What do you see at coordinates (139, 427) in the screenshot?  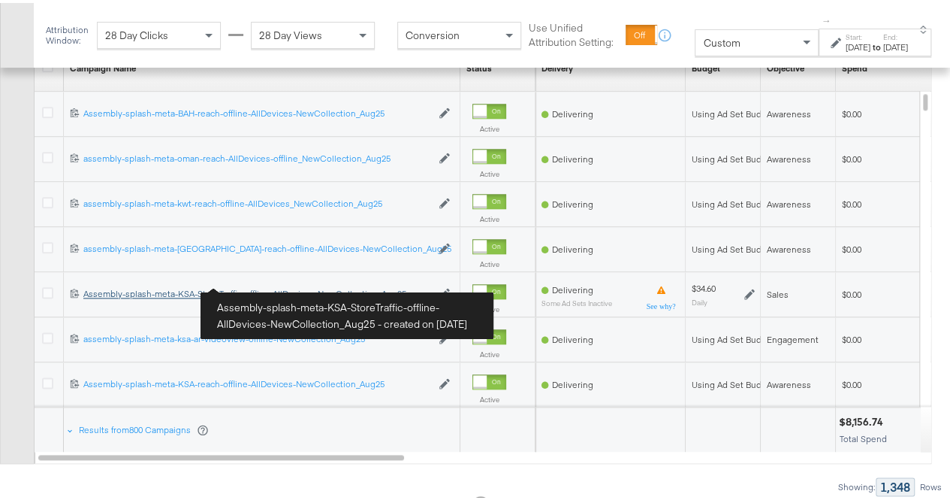 I see `div: Results from800 Campaigns` at bounding box center [139, 427].